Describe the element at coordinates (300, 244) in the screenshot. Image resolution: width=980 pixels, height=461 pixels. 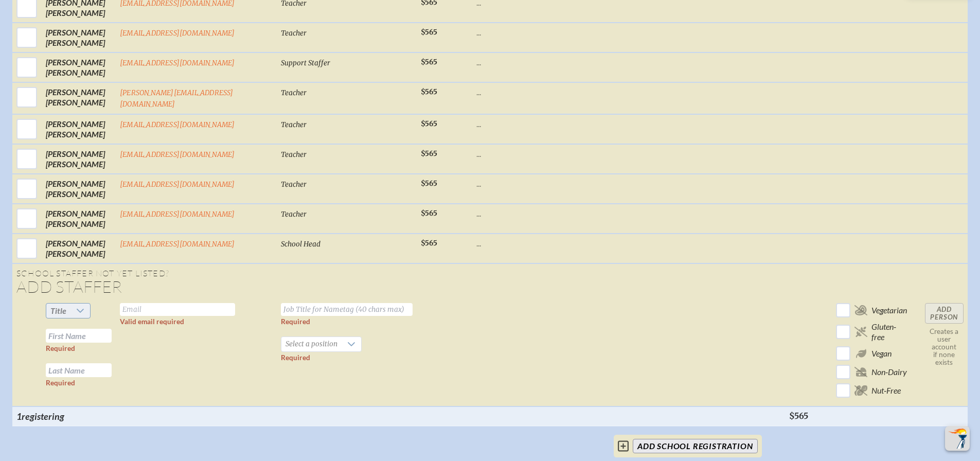
I see `span: School Head` at that location.